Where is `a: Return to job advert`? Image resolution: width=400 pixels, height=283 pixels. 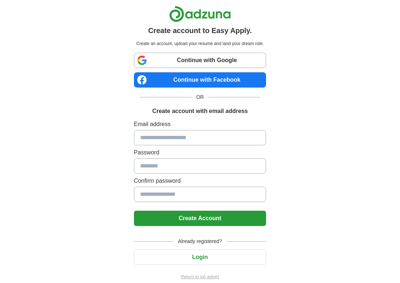 a: Return to job advert is located at coordinates (200, 277).